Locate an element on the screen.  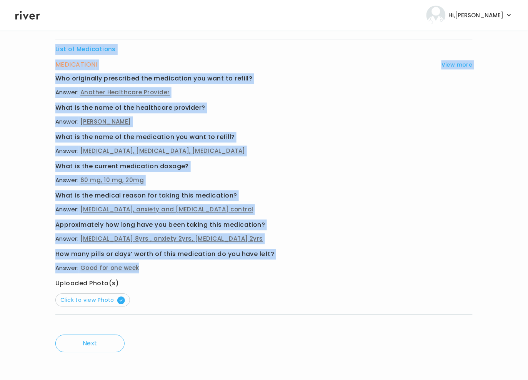
span: Good for one week is located at coordinates (110, 268).